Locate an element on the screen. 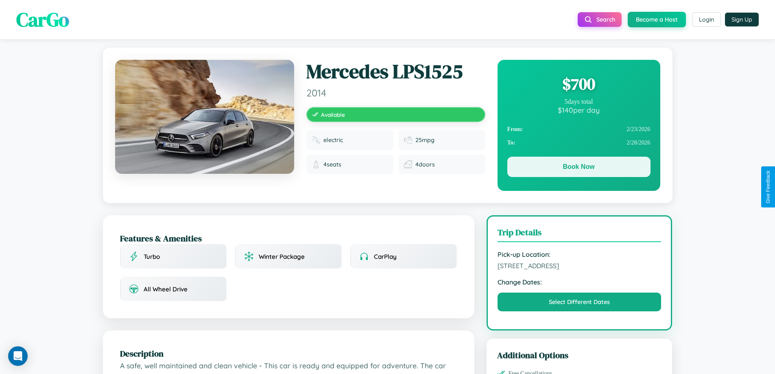 This screenshot has height=374, width=775. h1: Mercedes LPS1525 is located at coordinates (396, 72).